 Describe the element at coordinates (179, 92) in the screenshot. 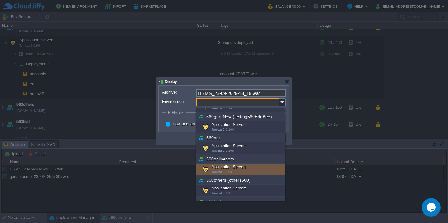

I see `label: Archive:` at that location.